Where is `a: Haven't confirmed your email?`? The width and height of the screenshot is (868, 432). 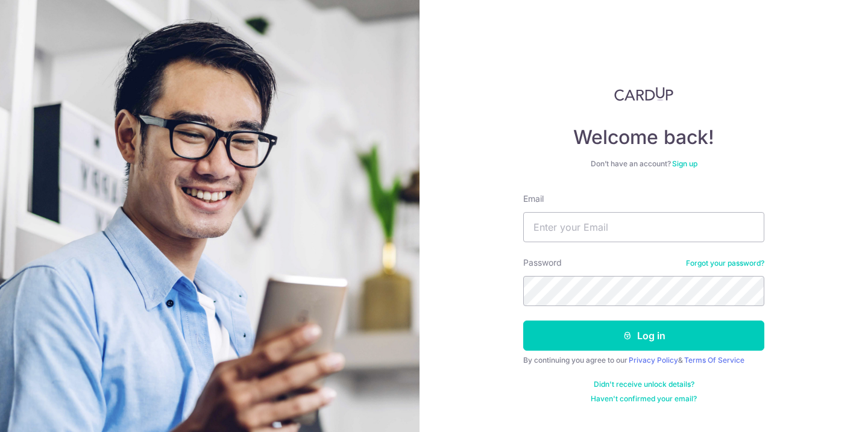 a: Haven't confirmed your email? is located at coordinates (644, 399).